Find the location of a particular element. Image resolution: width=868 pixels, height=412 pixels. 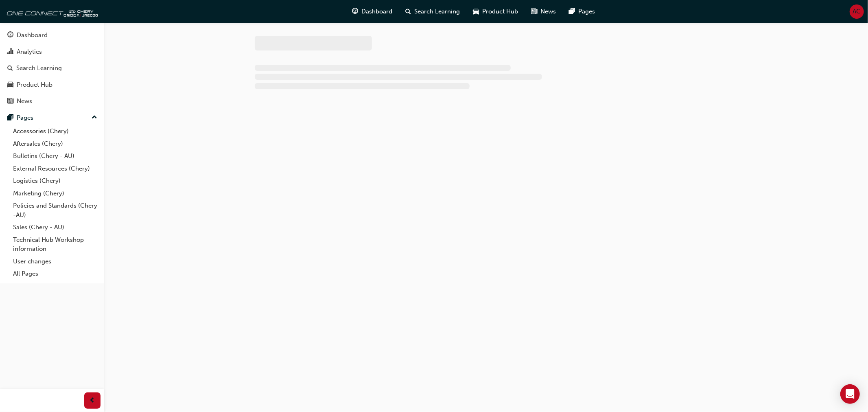

div: Pages is located at coordinates (25, 118).